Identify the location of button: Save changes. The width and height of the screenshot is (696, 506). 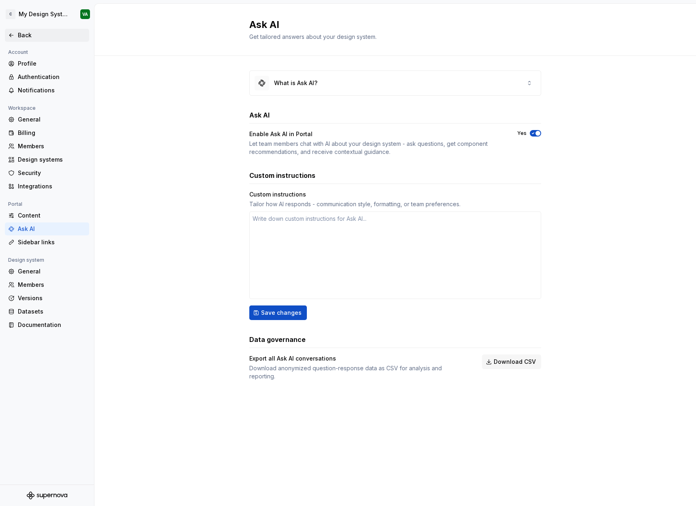
(278, 313).